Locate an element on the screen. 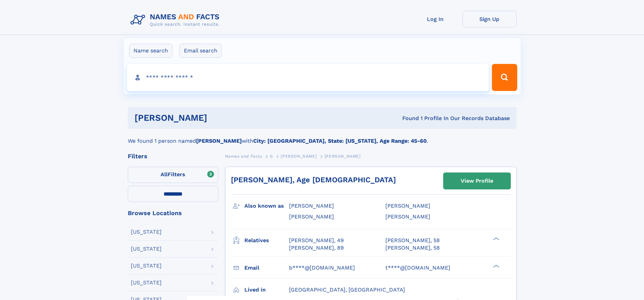 This screenshot has height=300, width=644. a: Names and Facts is located at coordinates (244, 156).